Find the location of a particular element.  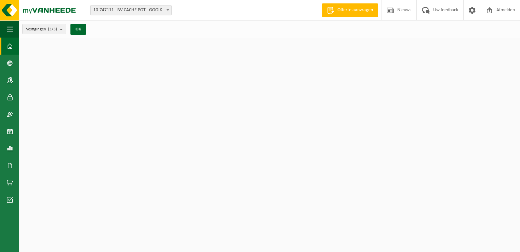

span: Vestigingen is located at coordinates (41, 29).